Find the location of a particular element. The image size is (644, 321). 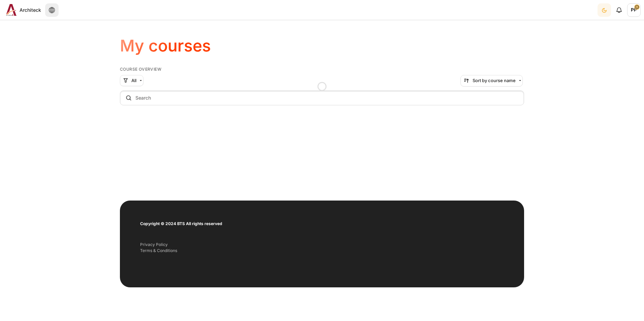

h1: My courses is located at coordinates (166, 46).